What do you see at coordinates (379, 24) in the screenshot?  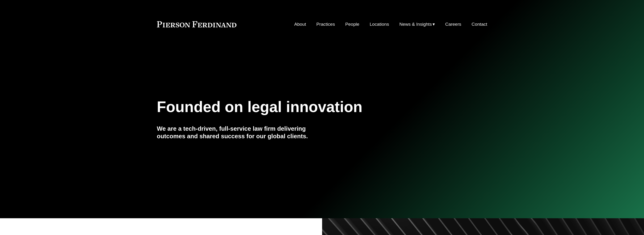 I see `a: Locations` at bounding box center [379, 24].